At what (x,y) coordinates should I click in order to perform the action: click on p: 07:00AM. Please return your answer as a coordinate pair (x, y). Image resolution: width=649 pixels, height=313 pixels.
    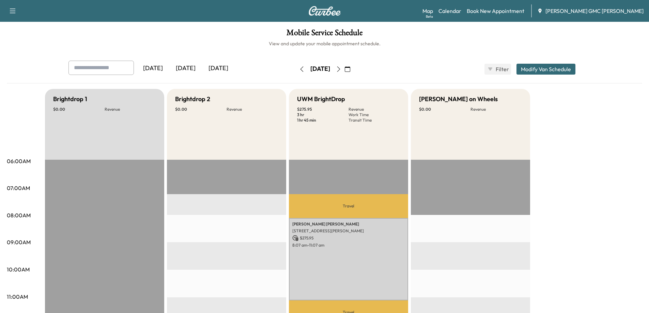
    Looking at the image, I should click on (18, 188).